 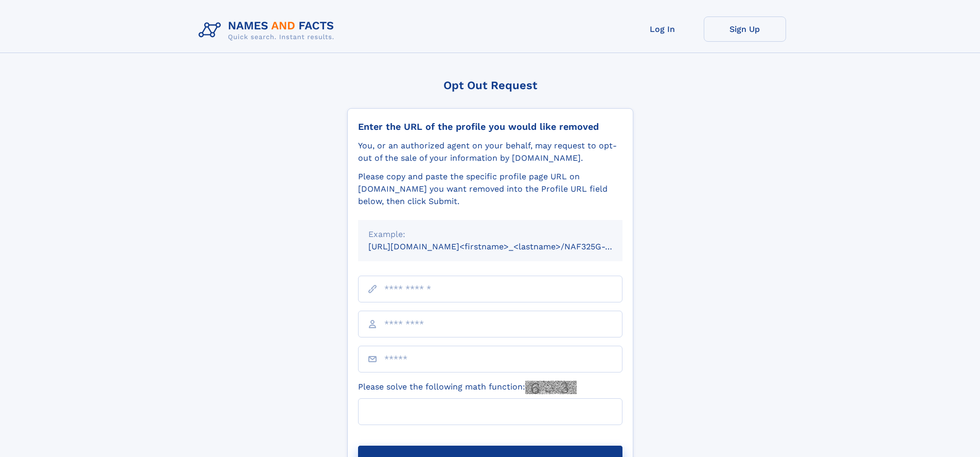 I want to click on a: Sign Up, so click(x=745, y=29).